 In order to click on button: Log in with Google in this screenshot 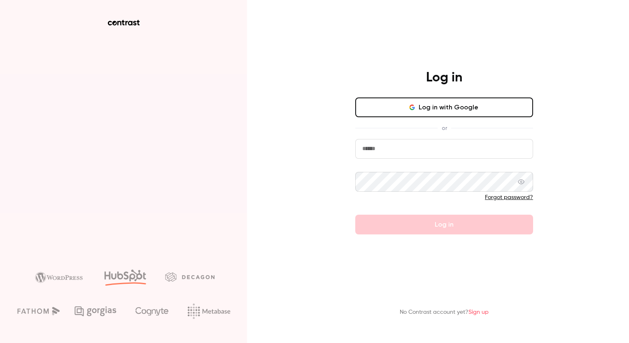, I will do `click(444, 107)`.